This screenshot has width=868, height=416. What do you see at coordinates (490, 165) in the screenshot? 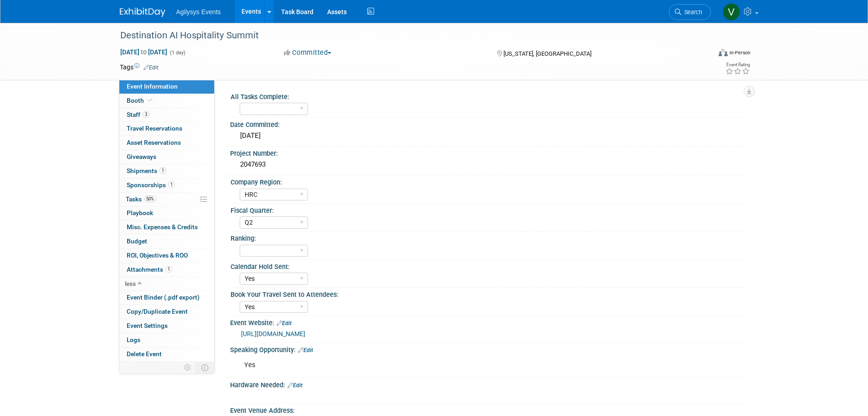
I see `div: 2047693` at bounding box center [490, 165].